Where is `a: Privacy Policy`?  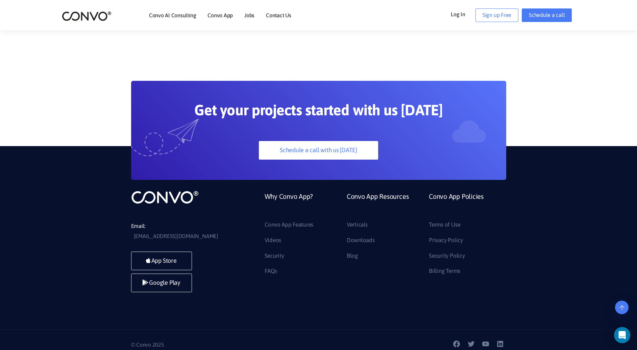 a: Privacy Policy is located at coordinates (446, 240).